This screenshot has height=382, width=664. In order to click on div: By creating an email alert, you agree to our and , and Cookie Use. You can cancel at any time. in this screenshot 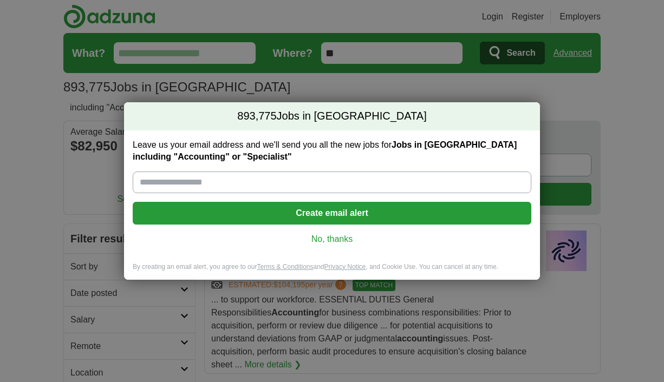, I will do `click(332, 271)`.